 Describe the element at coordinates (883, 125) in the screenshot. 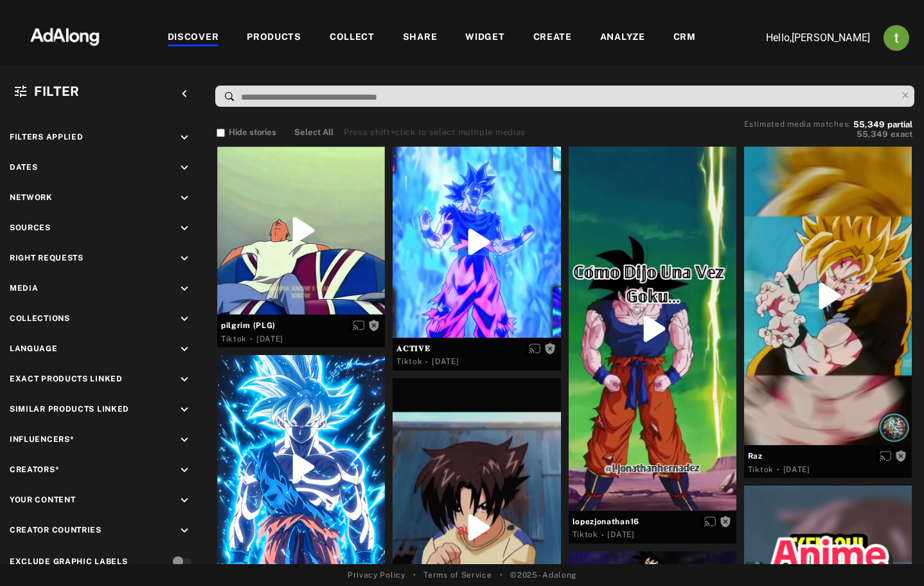

I see `button: 55,349partial` at that location.